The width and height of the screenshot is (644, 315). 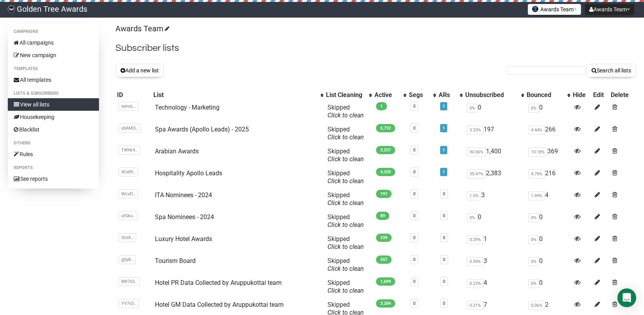 I want to click on th: Unsubscribed: No sort applied, activate to apply an ascending sort, so click(x=494, y=95).